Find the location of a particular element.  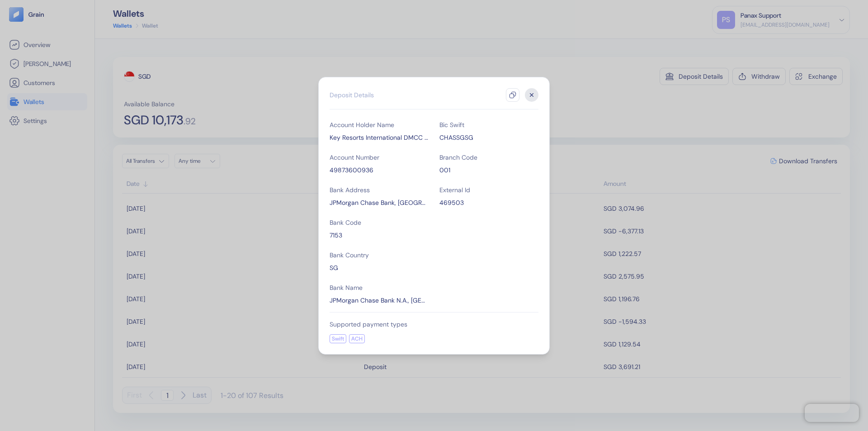

div: Branch Code is located at coordinates (488, 158).